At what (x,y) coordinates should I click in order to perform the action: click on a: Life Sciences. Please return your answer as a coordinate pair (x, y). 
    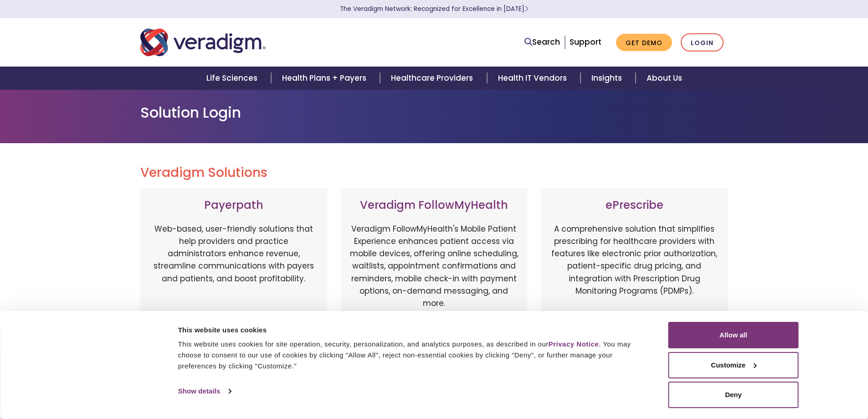
    Looking at the image, I should click on (233, 78).